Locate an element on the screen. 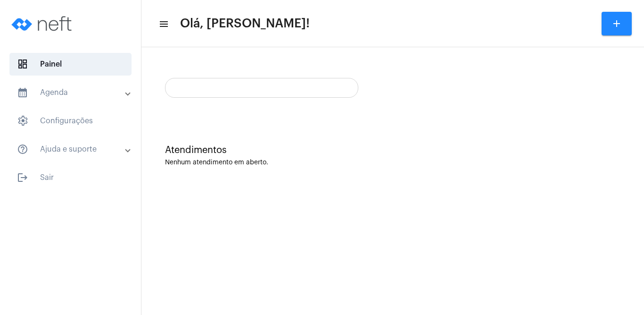 The image size is (644, 315). mat-icon: add is located at coordinates (616, 24).